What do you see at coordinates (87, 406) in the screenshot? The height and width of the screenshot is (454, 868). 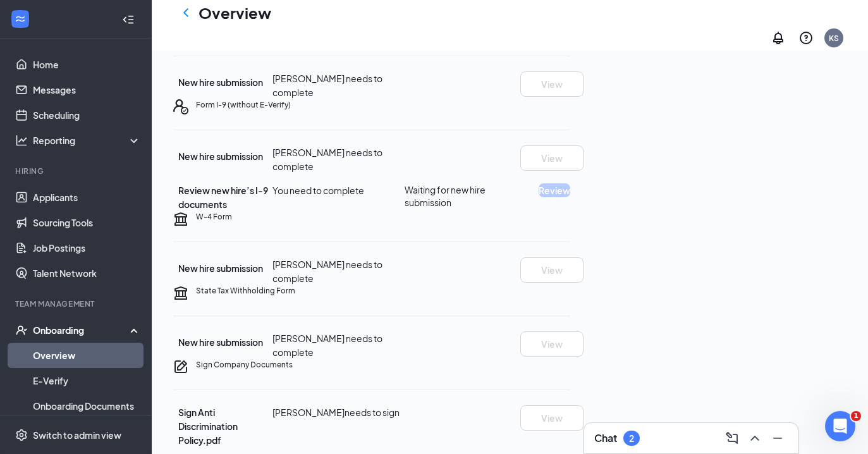 I see `a: Onboarding Documents` at bounding box center [87, 406].